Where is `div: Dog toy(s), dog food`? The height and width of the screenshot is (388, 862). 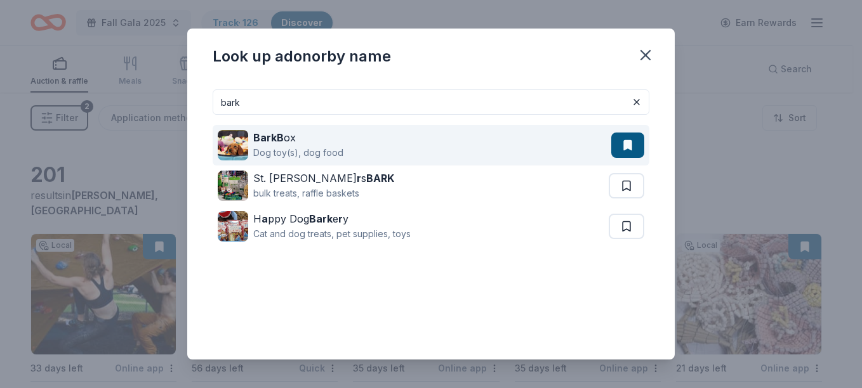 div: Dog toy(s), dog food is located at coordinates (298, 153).